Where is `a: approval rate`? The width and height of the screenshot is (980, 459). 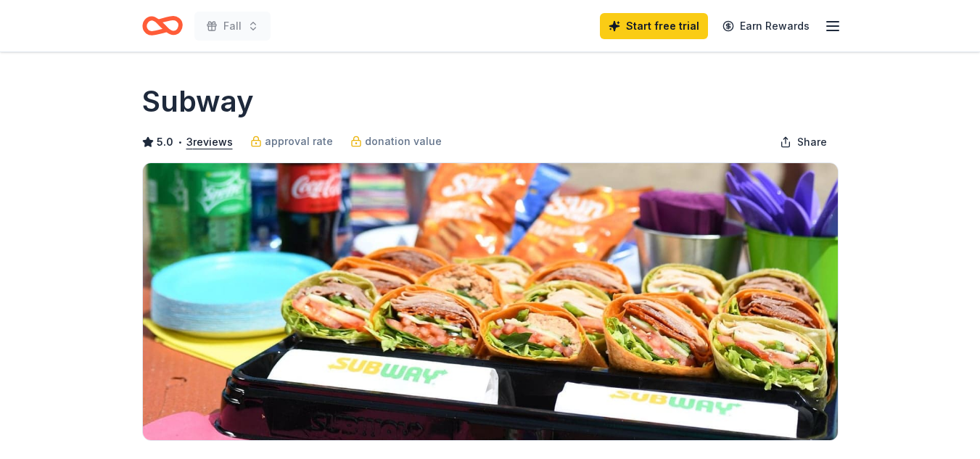 a: approval rate is located at coordinates (291, 141).